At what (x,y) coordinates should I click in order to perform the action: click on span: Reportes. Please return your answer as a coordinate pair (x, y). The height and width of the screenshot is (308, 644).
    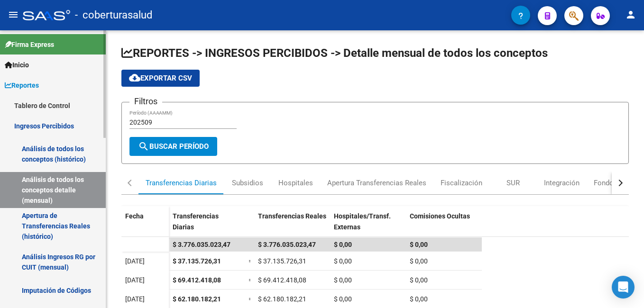
    Looking at the image, I should click on (22, 85).